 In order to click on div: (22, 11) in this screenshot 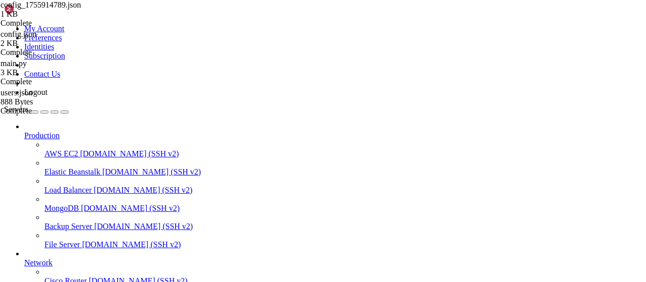, I will do `click(100, 101)`.